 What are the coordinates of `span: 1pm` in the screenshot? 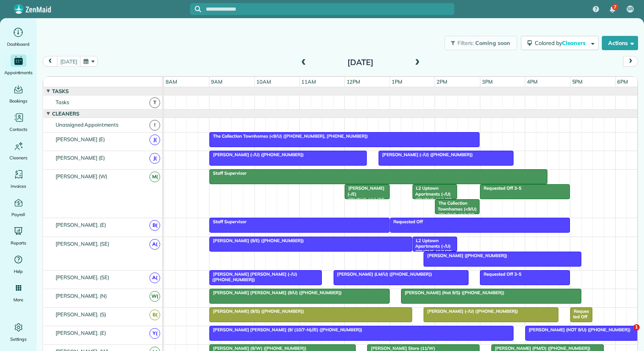 It's located at (397, 82).